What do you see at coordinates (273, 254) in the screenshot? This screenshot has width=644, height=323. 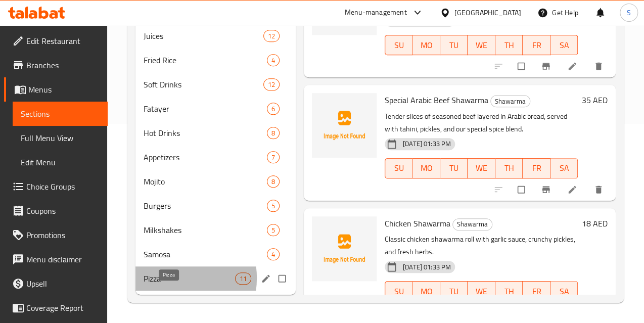 I see `span: 4` at bounding box center [273, 254].